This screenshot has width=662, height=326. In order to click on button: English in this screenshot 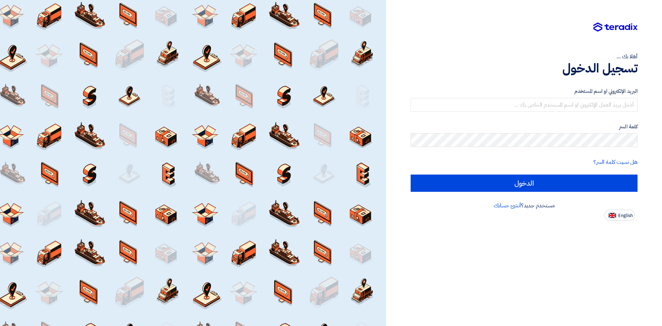, I will do `click(620, 215)`.